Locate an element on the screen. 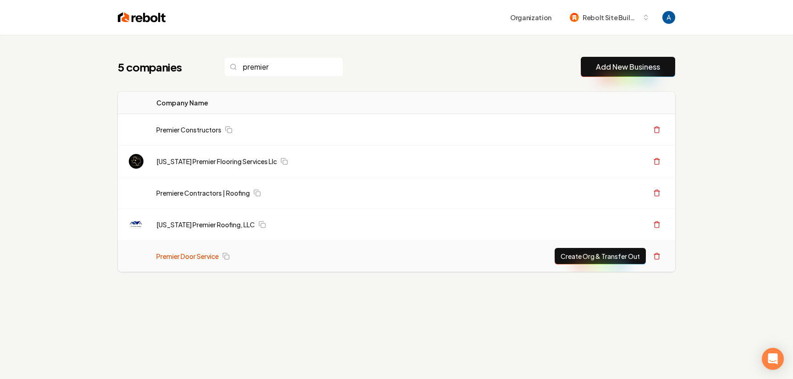  div: Open Intercom Messenger is located at coordinates (773, 359).